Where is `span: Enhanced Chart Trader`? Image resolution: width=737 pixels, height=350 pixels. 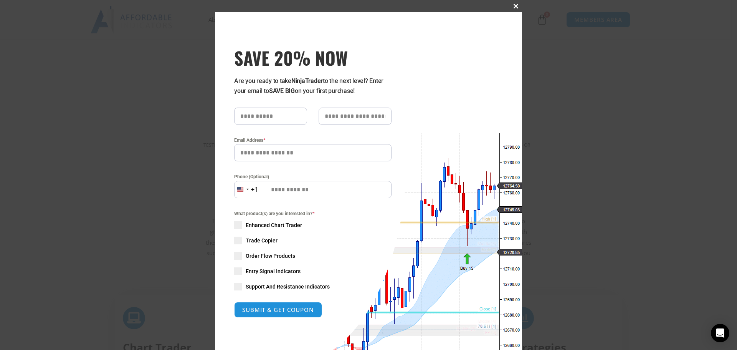 span: Enhanced Chart Trader is located at coordinates (274, 225).